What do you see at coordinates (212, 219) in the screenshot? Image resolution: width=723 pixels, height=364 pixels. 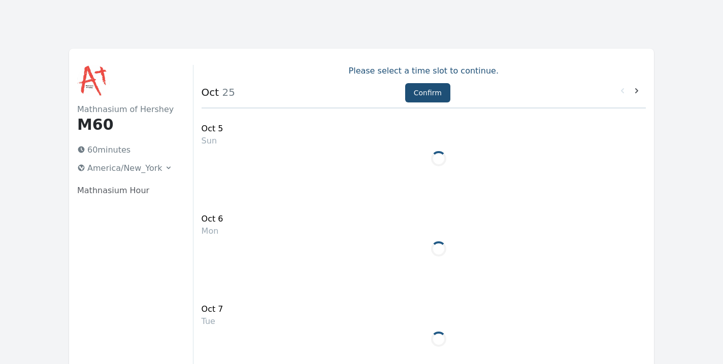 I see `div: Oct 6` at bounding box center [212, 219].